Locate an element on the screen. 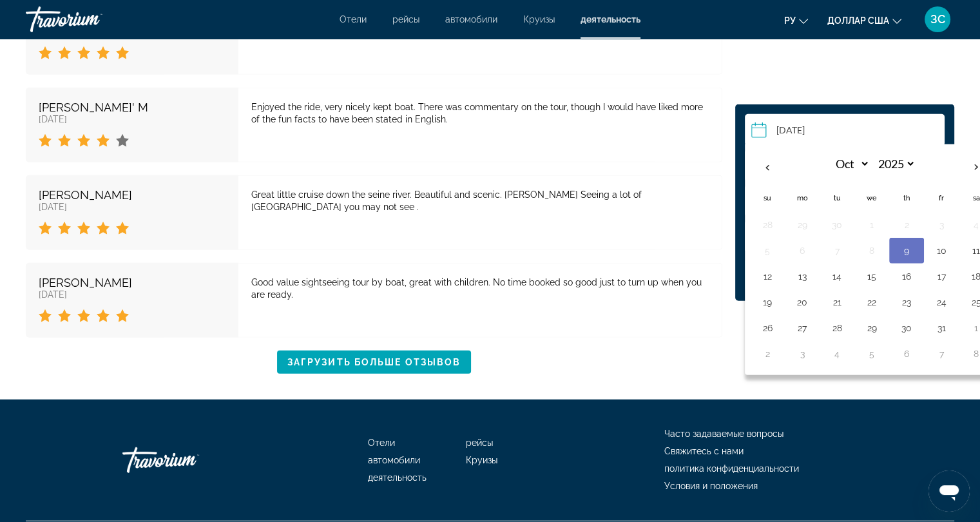 Image resolution: width=980 pixels, height=522 pixels. font: Условия и положения is located at coordinates (711, 486).